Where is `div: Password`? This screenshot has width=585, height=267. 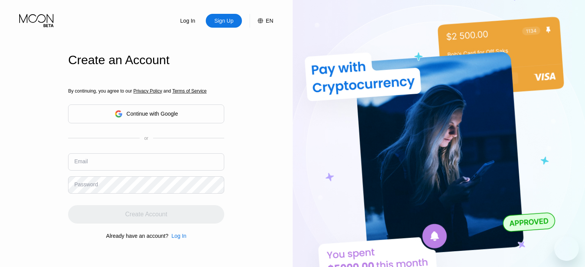
div: Password is located at coordinates (86, 185).